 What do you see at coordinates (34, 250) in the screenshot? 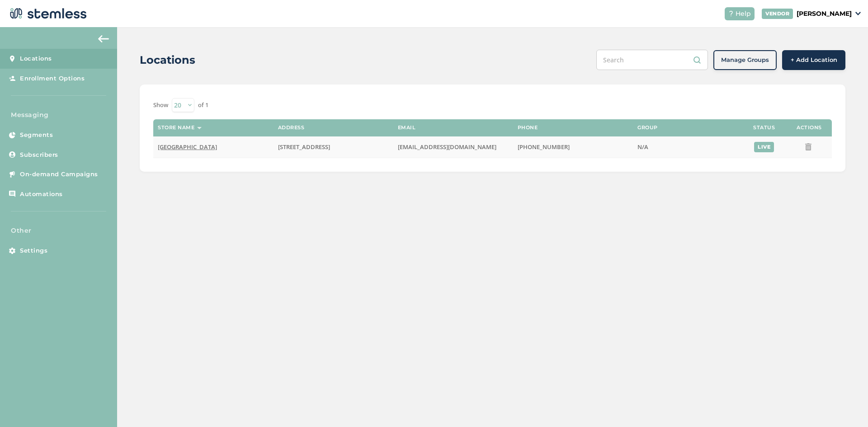
I see `span: Settings` at bounding box center [34, 250].